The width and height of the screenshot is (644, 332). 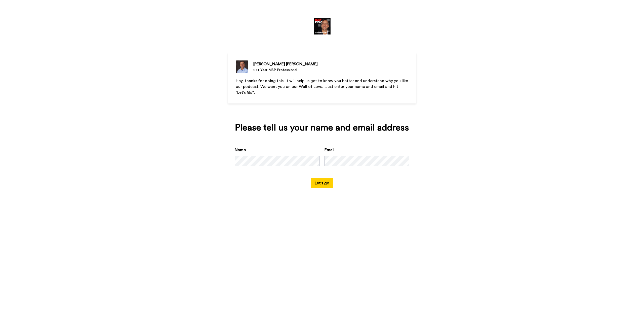 What do you see at coordinates (330, 150) in the screenshot?
I see `label: Email` at bounding box center [330, 150].